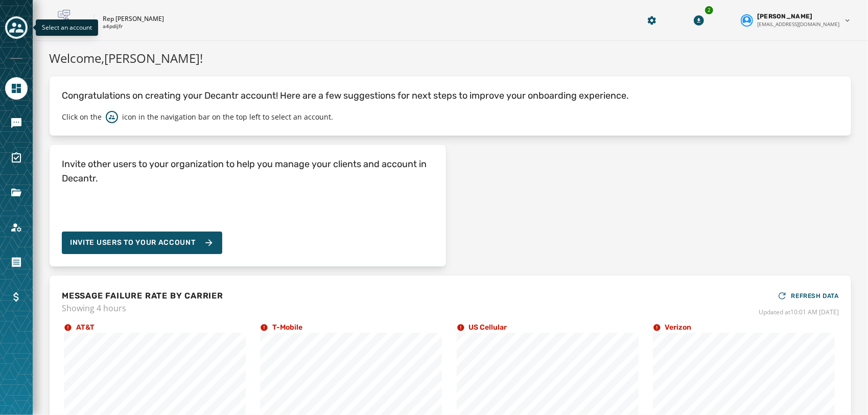  Describe the element at coordinates (112, 27) in the screenshot. I see `p: a4pdijfr` at that location.